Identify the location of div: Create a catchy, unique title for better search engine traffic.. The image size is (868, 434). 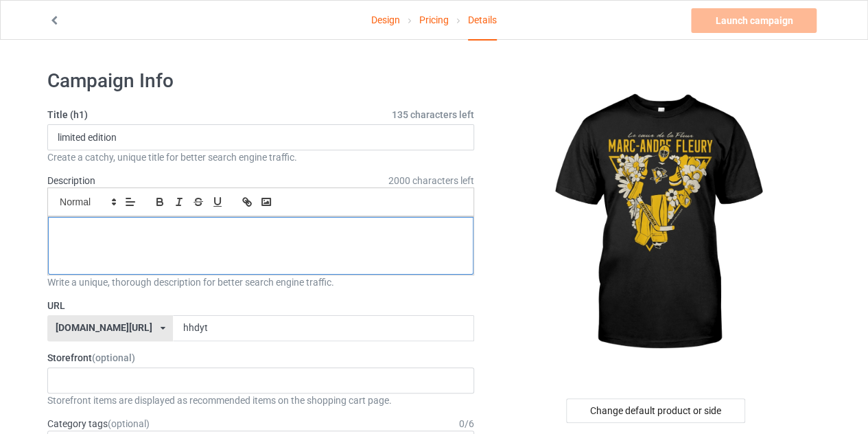
(261, 157).